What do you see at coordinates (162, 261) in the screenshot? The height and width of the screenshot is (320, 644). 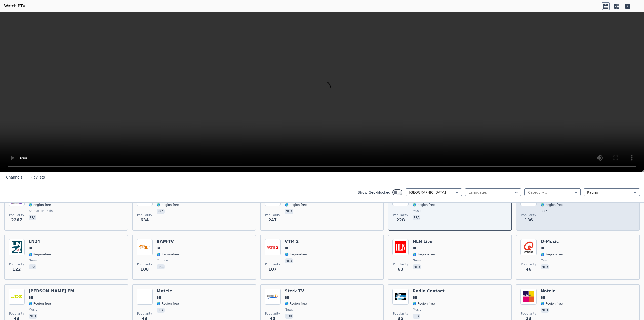 I see `span: culture` at bounding box center [162, 261].